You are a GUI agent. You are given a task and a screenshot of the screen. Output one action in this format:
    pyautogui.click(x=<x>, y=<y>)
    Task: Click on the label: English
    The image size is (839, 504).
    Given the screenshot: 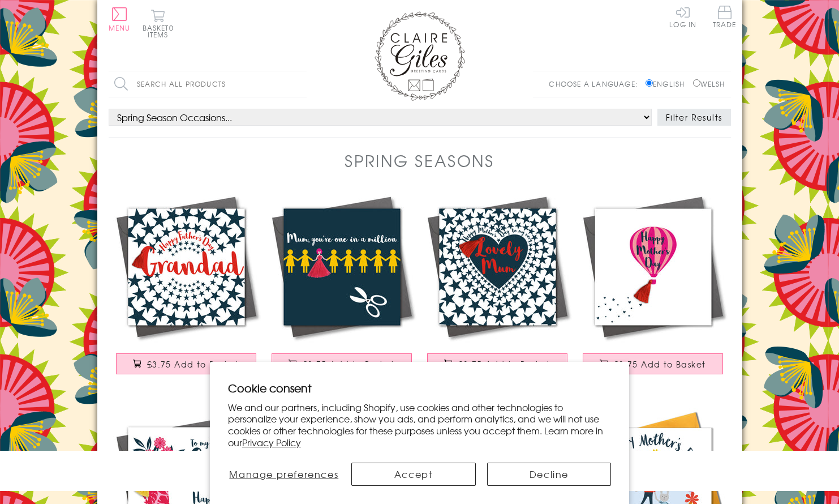 What is the action you would take?
    pyautogui.click(x=668, y=84)
    